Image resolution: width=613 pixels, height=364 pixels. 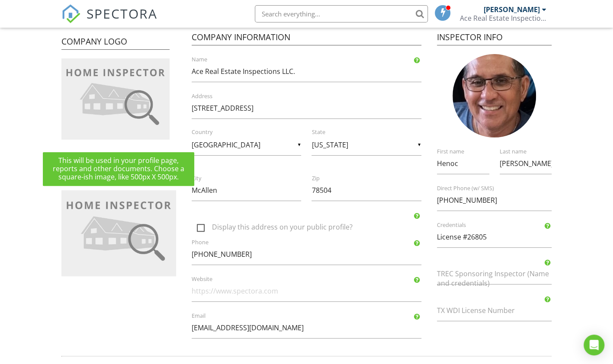 What do you see at coordinates (306, 38) in the screenshot?
I see `h4: Company Information` at bounding box center [306, 38].